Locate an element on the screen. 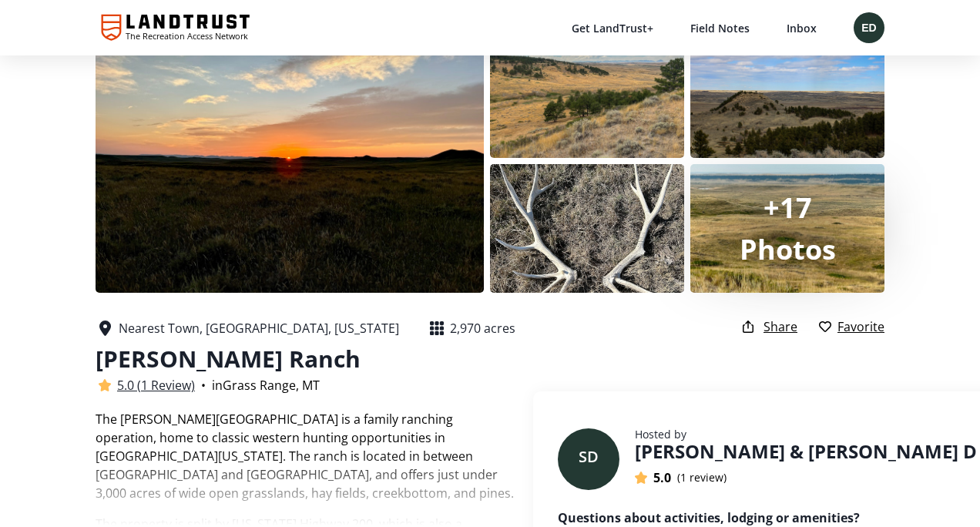 This screenshot has height=527, width=980. button: ED is located at coordinates (869, 28).